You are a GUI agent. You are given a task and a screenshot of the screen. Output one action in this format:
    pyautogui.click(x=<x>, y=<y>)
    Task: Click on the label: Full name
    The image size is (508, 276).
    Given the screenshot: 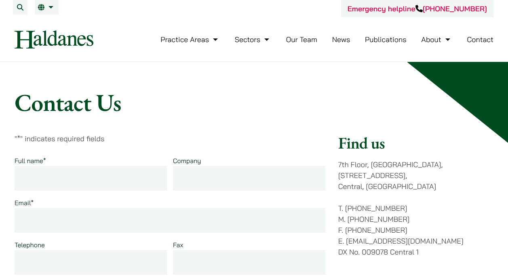 What is the action you would take?
    pyautogui.click(x=30, y=160)
    